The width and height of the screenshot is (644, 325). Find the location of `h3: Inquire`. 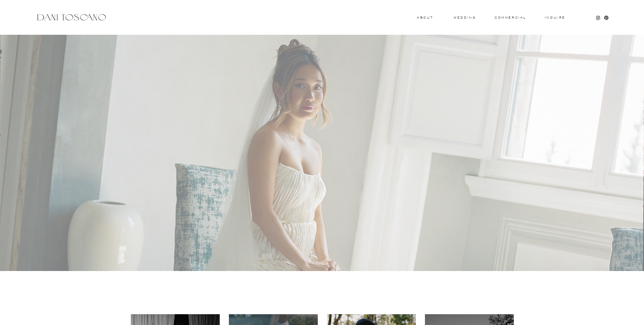

h3: Inquire is located at coordinates (555, 18).